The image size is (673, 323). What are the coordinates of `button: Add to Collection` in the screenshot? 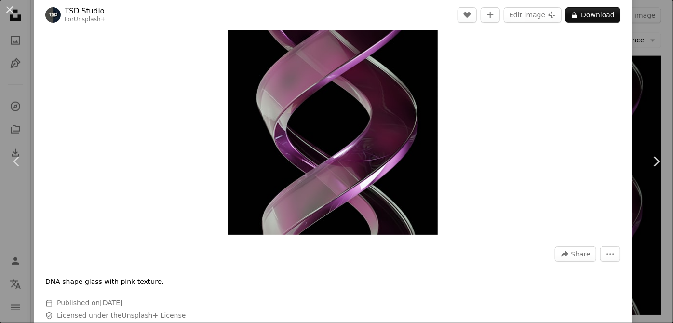 It's located at (490, 15).